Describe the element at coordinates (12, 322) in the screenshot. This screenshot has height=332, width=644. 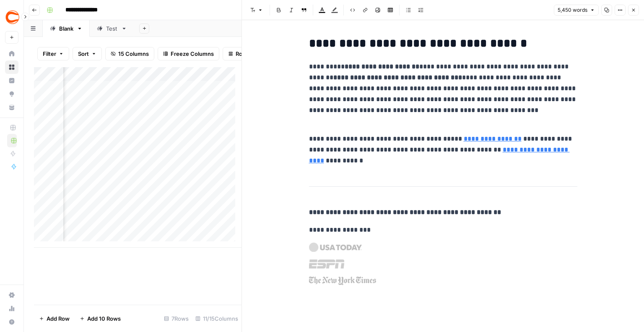
I see `button: Help + Support` at that location.